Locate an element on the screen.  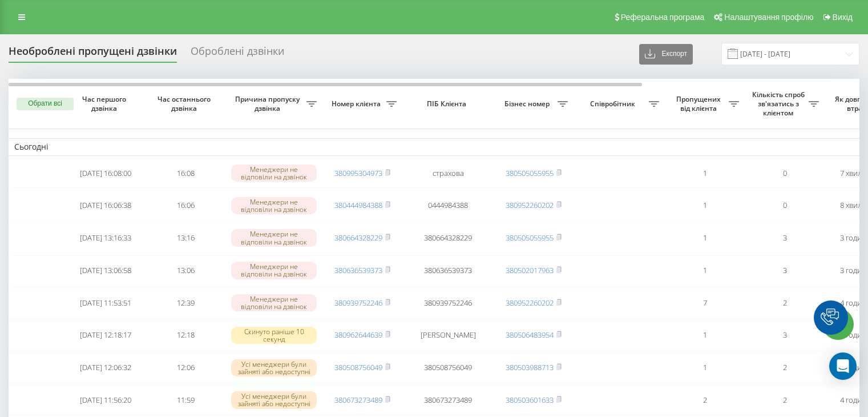
span: Номер клієнта is located at coordinates (357, 104).